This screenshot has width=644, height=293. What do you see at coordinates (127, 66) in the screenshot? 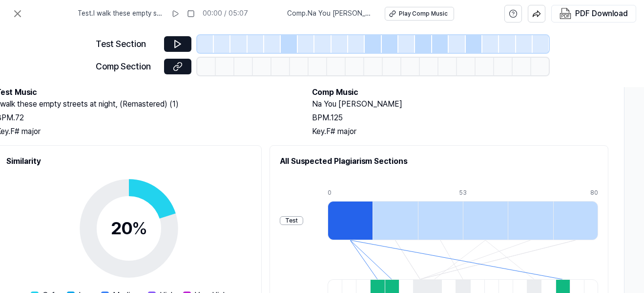
I see `div: Comp Section` at bounding box center [127, 66].